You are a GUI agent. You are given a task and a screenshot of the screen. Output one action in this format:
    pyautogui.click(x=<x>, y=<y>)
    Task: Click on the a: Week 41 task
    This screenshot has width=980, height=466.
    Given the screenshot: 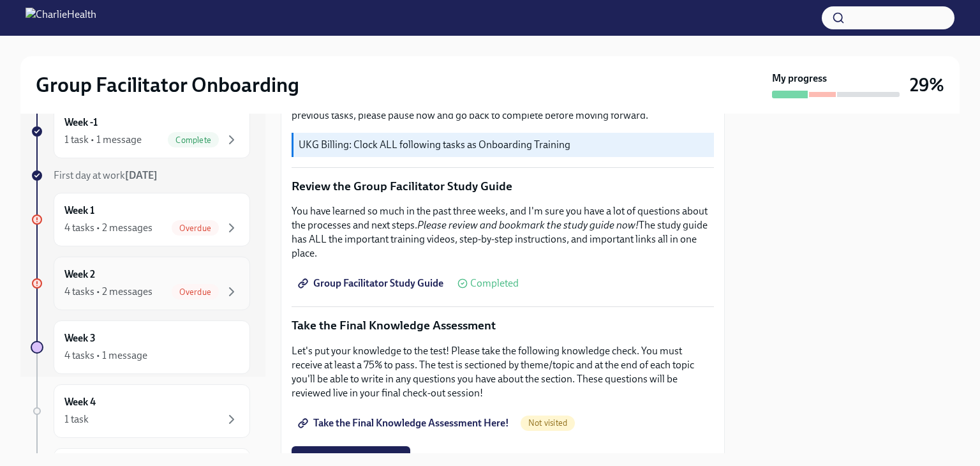 What is the action you would take?
    pyautogui.click(x=141, y=412)
    